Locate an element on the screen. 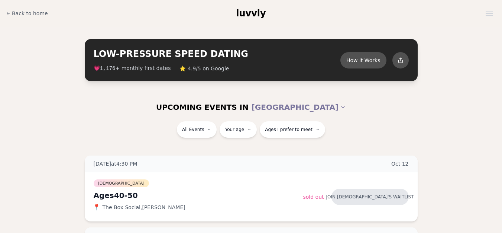 This screenshot has width=502, height=233. a: luvvly is located at coordinates (251, 13).